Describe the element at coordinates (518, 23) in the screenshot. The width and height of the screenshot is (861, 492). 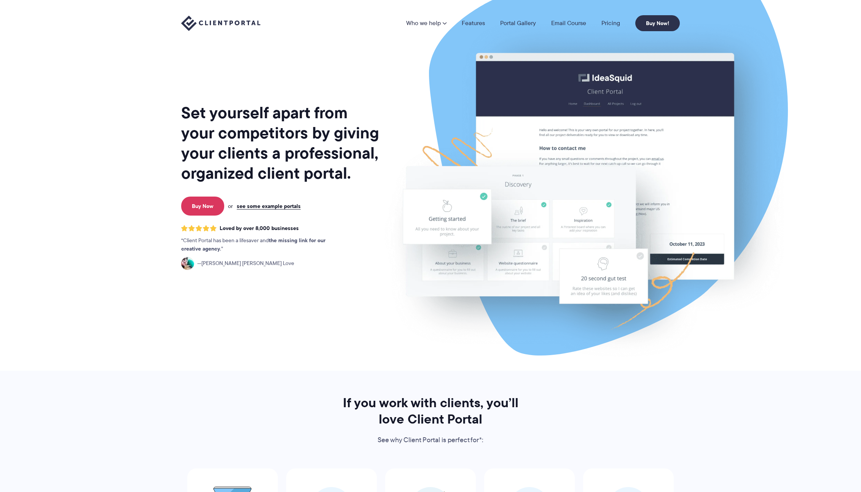
I see `a: Portal Gallery` at that location.